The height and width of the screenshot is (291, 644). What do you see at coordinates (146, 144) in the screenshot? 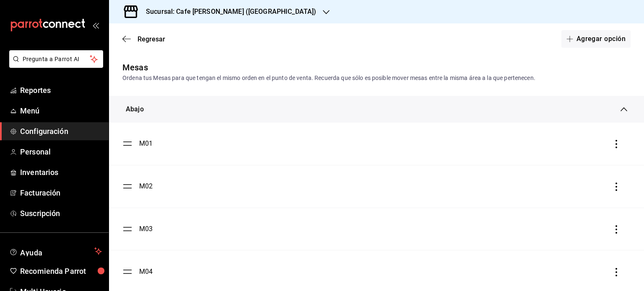
I see `div: M01` at bounding box center [146, 144].